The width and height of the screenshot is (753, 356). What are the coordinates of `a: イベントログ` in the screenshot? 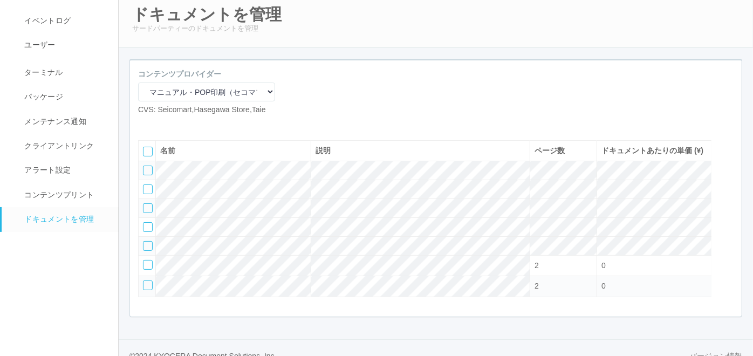 It's located at (65, 21).